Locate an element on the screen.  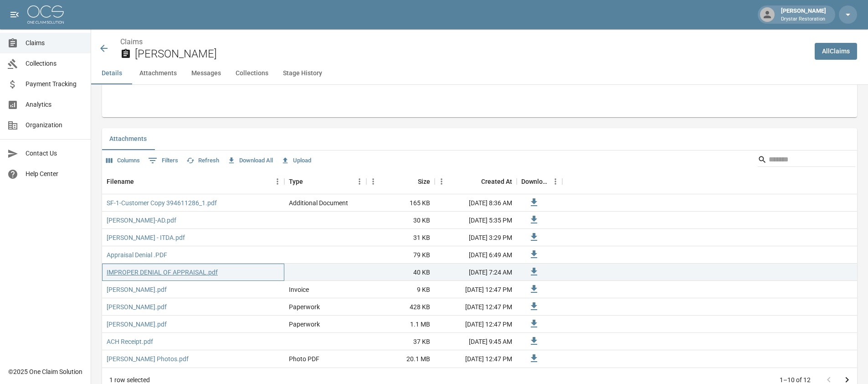
div: Search is located at coordinates (807, 161).